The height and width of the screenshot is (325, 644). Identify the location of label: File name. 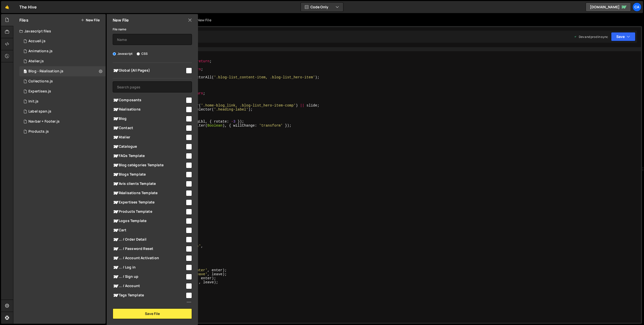
(119, 30).